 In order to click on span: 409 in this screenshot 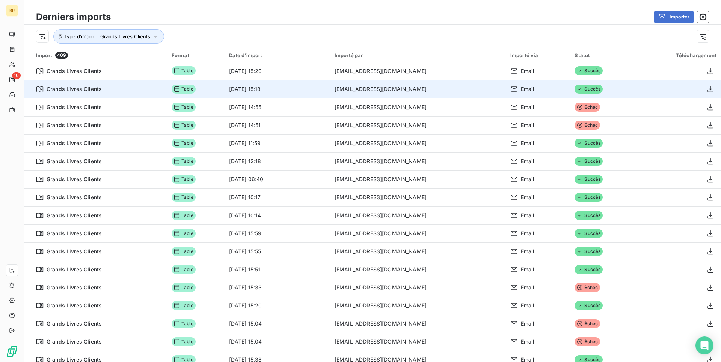, I will do `click(62, 55)`.